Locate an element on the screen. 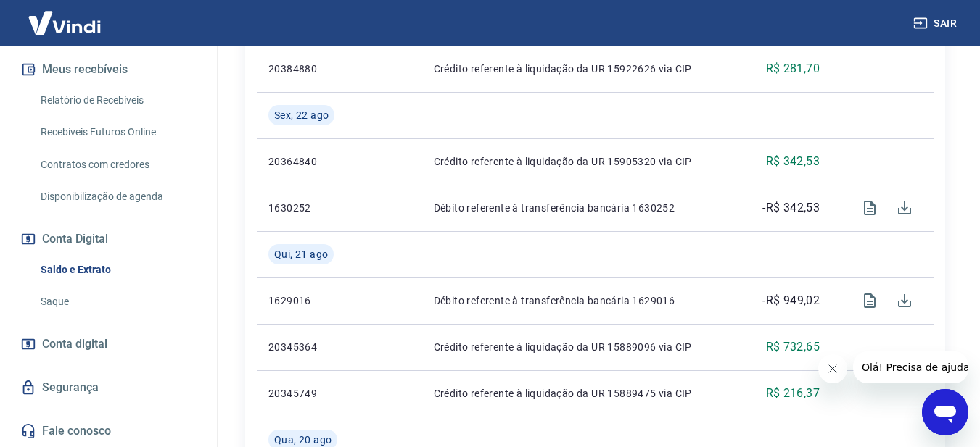 The image size is (980, 447). p: Crédito referente à liquidação da UR 15889096 via CIP is located at coordinates (577, 347).